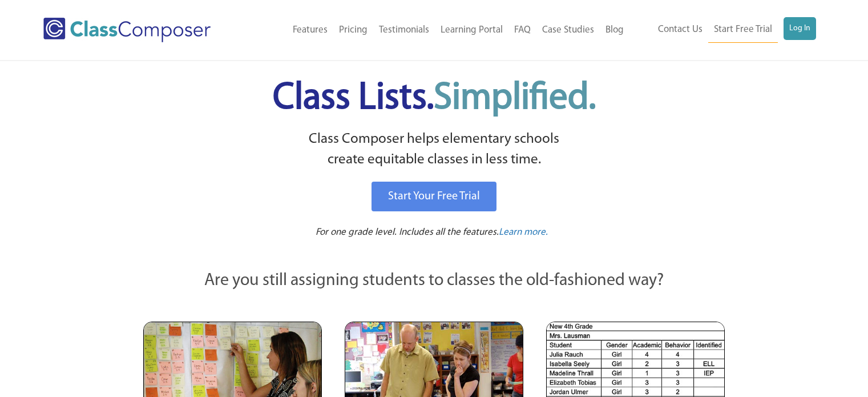  What do you see at coordinates (434, 98) in the screenshot?
I see `span: Class Lists.` at bounding box center [434, 98].